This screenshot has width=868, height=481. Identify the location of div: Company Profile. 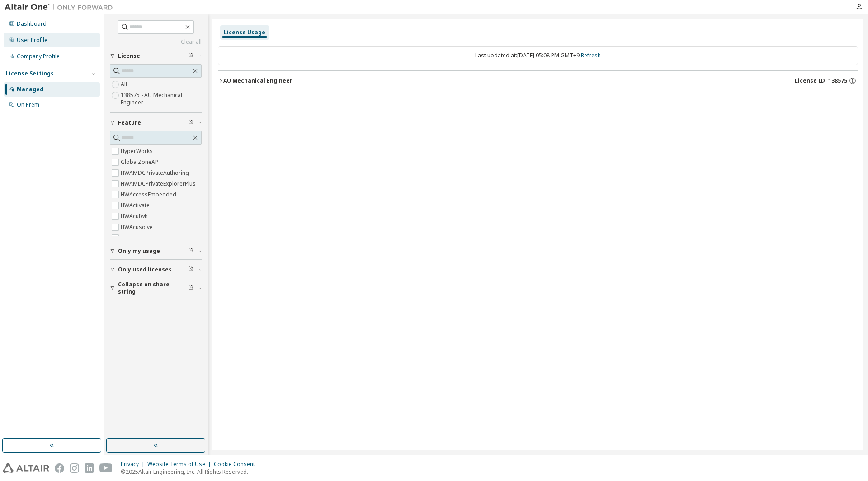
(38, 56).